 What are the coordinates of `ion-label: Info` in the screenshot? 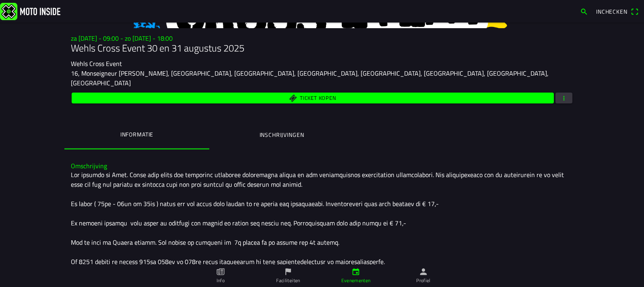 It's located at (221, 280).